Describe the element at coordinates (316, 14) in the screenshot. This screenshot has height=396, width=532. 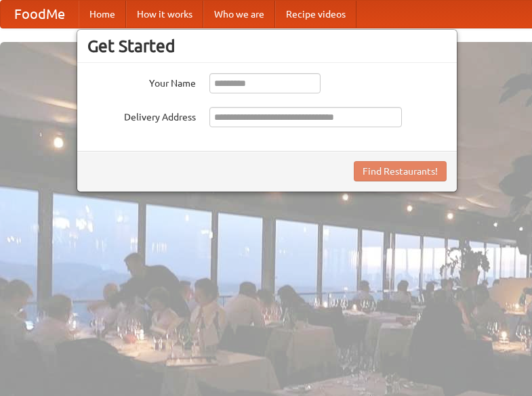
I see `a: Recipe videos` at that location.